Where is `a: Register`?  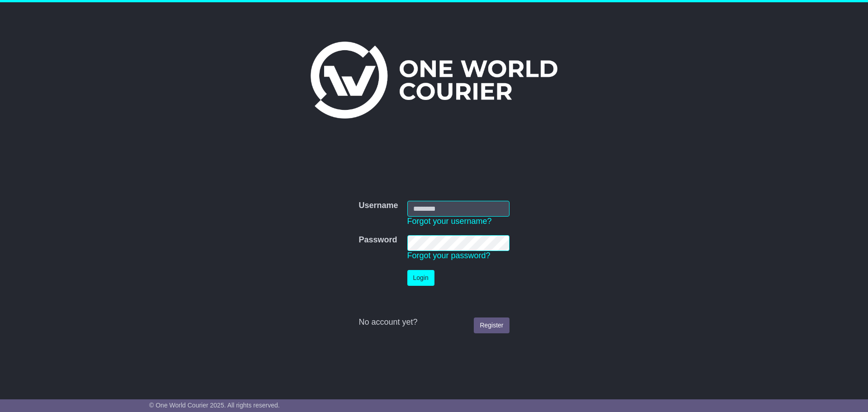
a: Register is located at coordinates (491, 325).